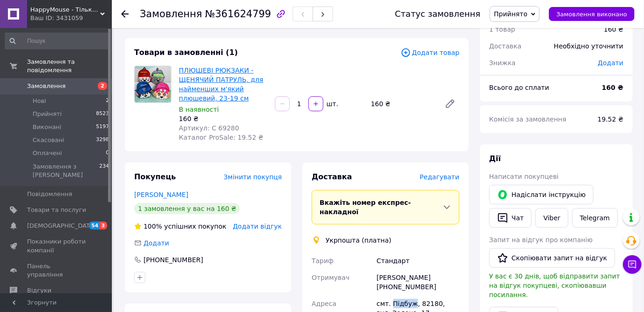 This screenshot has height=312, width=644. Describe the element at coordinates (323, 261) in the screenshot. I see `span: Тариф` at that location.